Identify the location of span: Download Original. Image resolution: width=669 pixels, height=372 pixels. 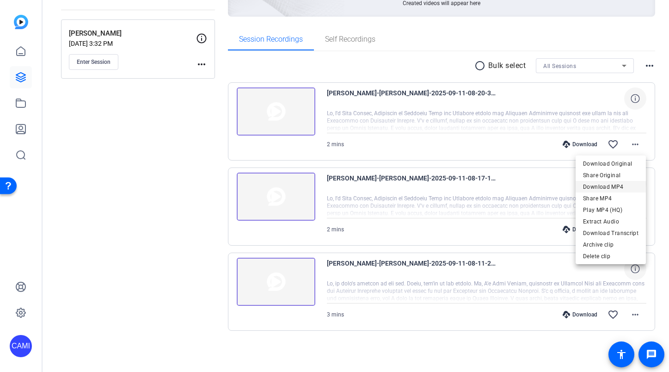
(611, 164).